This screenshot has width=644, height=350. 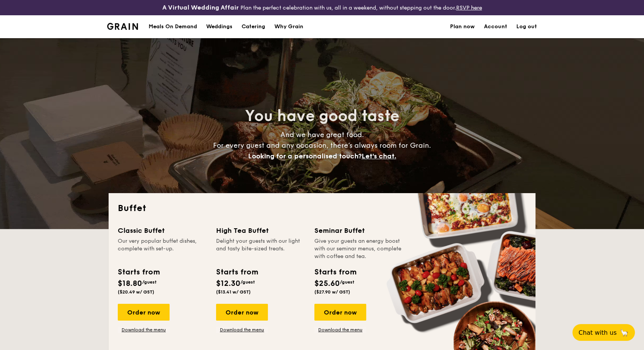 What do you see at coordinates (359, 249) in the screenshot?
I see `div: Give your guests an energy boost with our seminar menus, complete with coffee and tea.` at bounding box center [359, 249].